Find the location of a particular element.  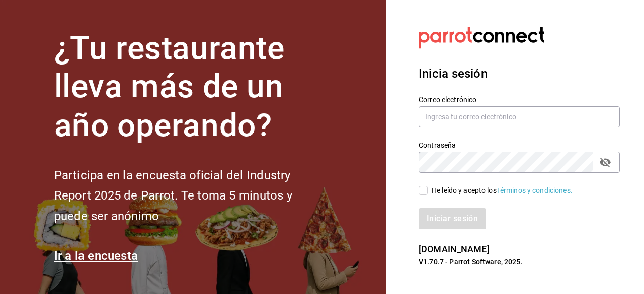

a: Términos y condiciones. is located at coordinates (534, 190).